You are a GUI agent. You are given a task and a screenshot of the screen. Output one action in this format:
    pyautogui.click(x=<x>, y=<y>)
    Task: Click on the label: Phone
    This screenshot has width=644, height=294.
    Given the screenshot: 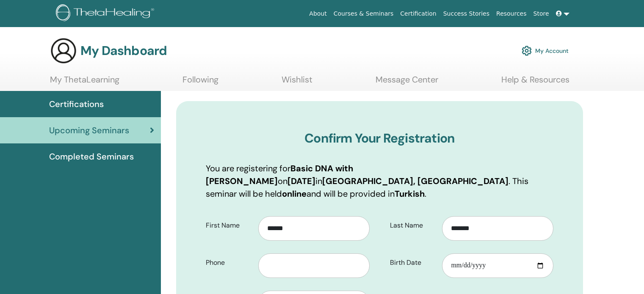 What is the action you would take?
    pyautogui.click(x=228, y=262)
    